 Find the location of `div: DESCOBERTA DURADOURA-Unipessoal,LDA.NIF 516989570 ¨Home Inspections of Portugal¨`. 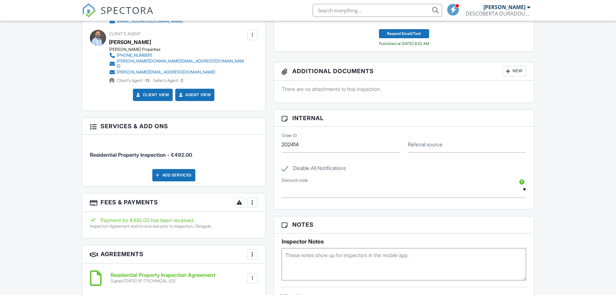

div: DESCOBERTA DURADOURA-Unipessoal,LDA.NIF 516989570 ¨Home Inspections of Portugal¨ is located at coordinates (498, 14).